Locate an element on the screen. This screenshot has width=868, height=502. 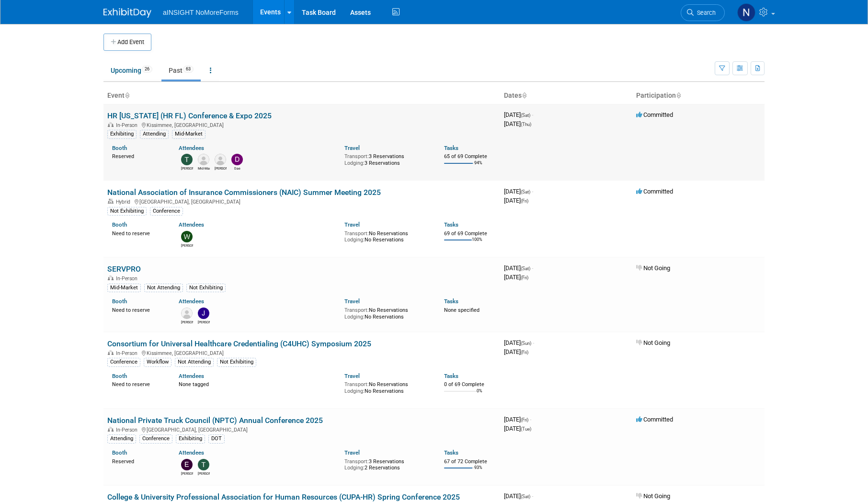
a: Search is located at coordinates (702, 12).